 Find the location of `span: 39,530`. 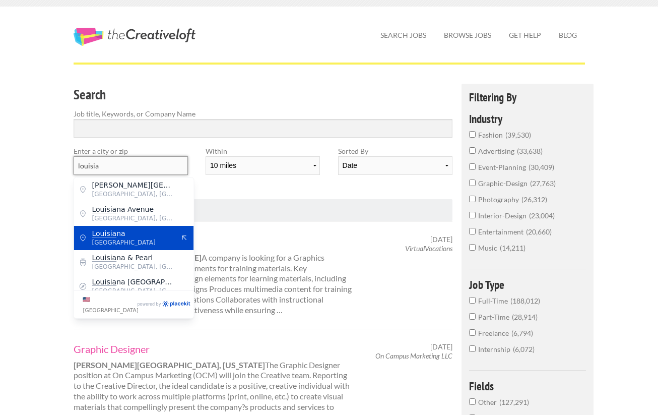

span: 39,530 is located at coordinates (518, 135).